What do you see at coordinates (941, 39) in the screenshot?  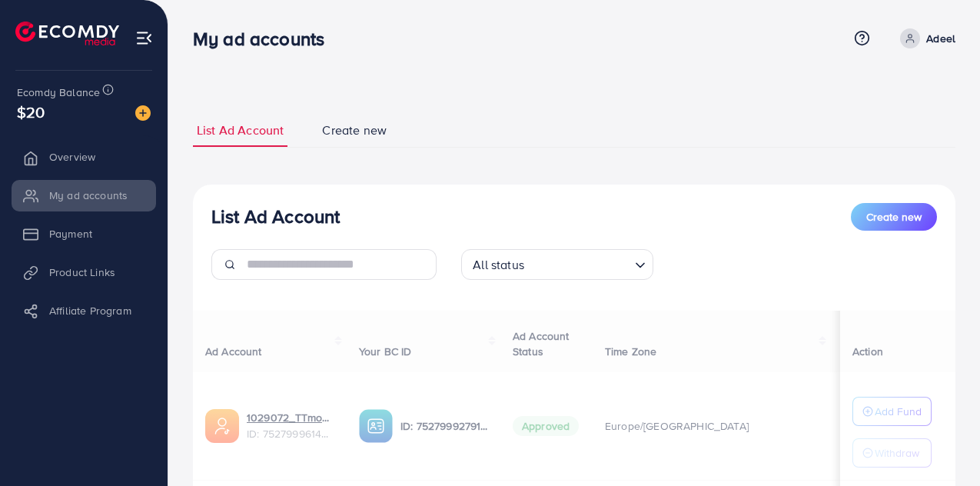 I see `p: Adeel` at bounding box center [941, 39].